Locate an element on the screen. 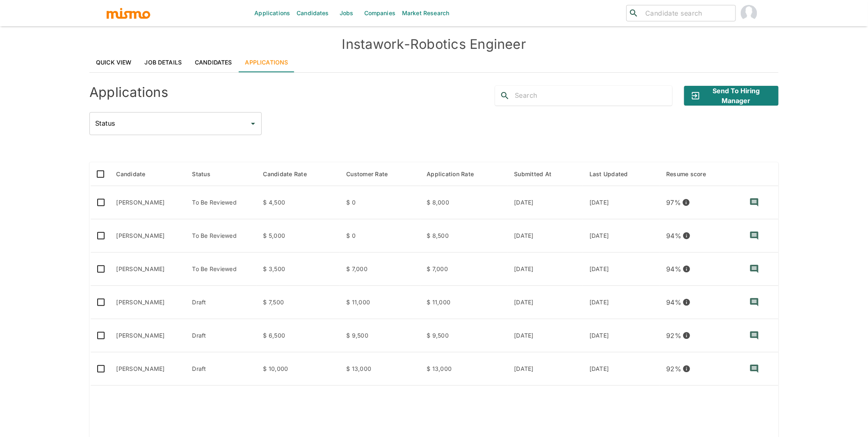 The image size is (868, 437). h4: Instawork - Robotics Engineer is located at coordinates (434, 44).